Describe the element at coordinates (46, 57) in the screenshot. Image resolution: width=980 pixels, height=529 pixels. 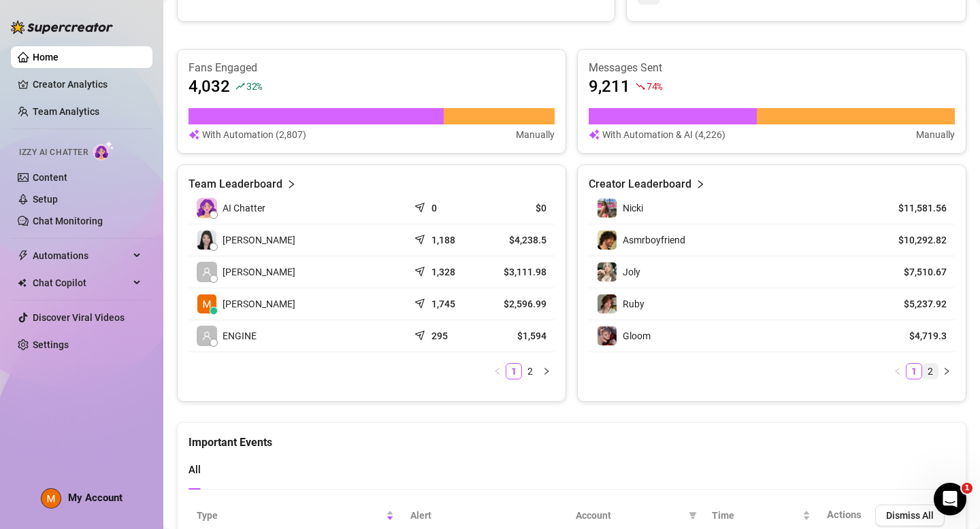
I see `a: Home` at that location.